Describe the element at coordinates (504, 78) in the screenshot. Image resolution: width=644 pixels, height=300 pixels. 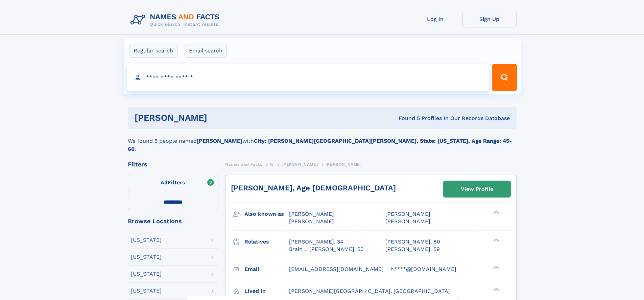
I see `button: Search Button` at that location.